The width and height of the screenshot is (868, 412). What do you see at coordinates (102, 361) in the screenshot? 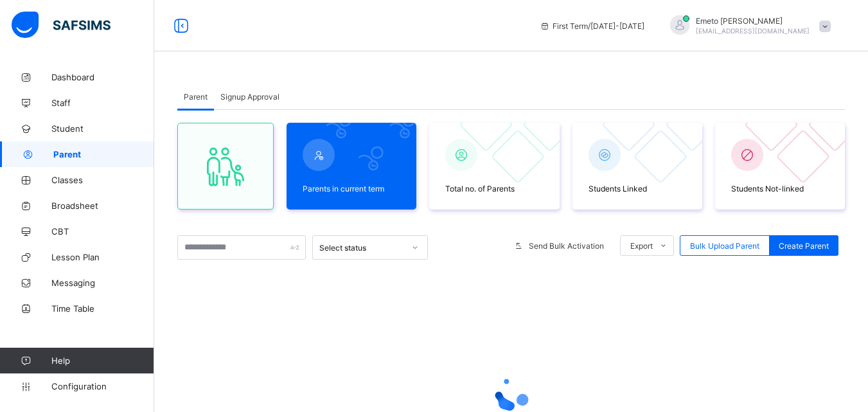
I see `span: Help` at bounding box center [102, 361].